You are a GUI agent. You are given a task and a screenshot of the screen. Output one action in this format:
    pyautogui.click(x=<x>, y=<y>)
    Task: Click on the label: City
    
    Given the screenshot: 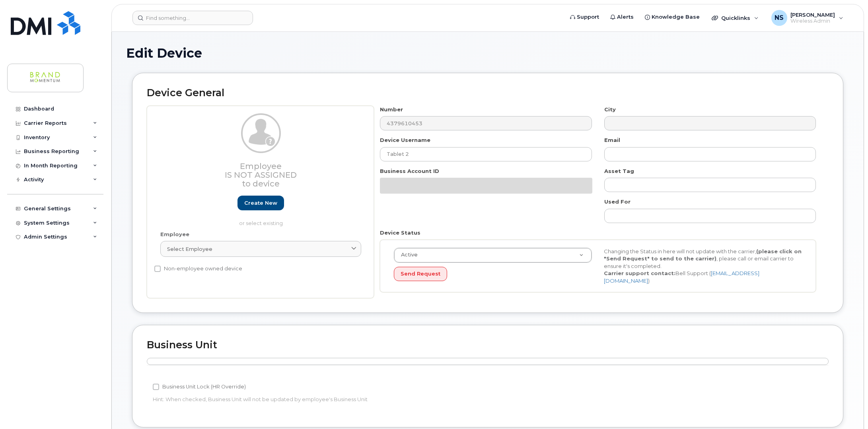 What is the action you would take?
    pyautogui.click(x=610, y=109)
    